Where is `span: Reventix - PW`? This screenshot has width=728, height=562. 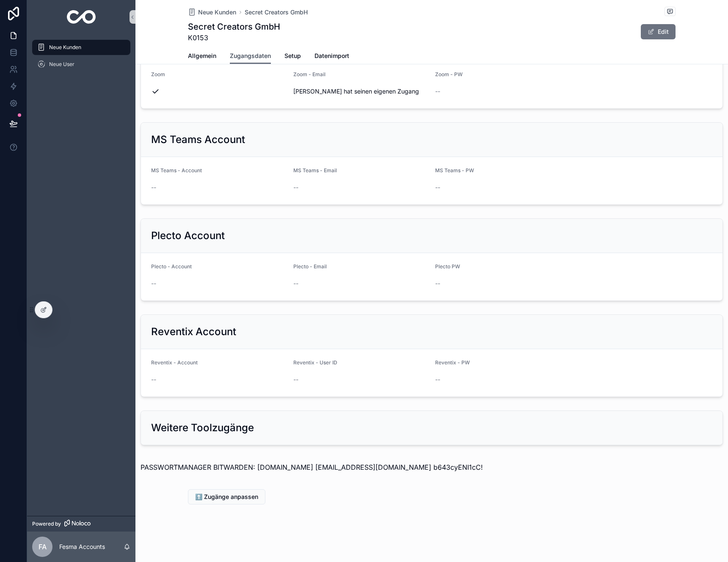 span: Reventix - PW is located at coordinates (452, 362).